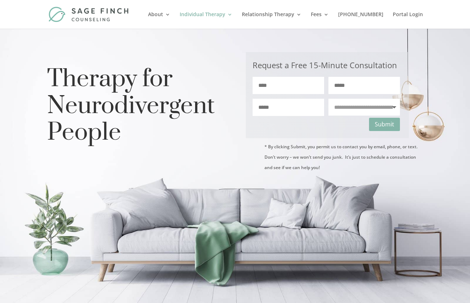 The height and width of the screenshot is (303, 470). What do you see at coordinates (89, 14) in the screenshot?
I see `img: Sage Finch Counseling | LGBTQ+ Therapy in Plano` at bounding box center [89, 14].